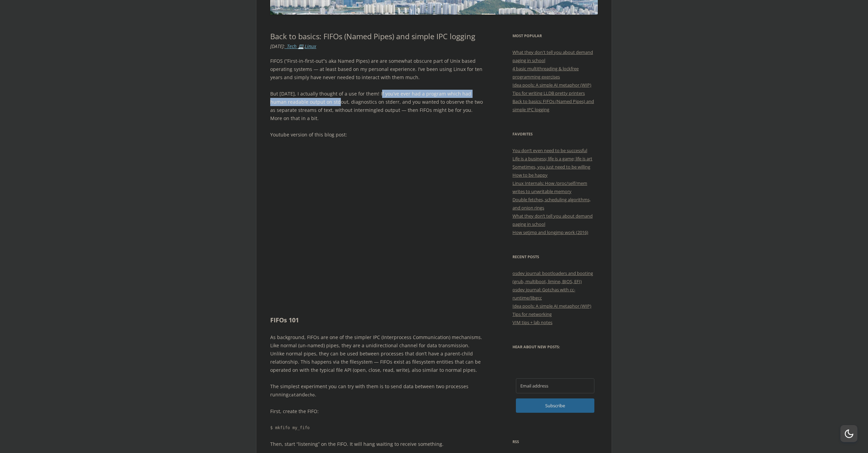  Describe the element at coordinates (377, 354) in the screenshot. I see `p: As background, FIFOs are one of the simpler IPC (Interprocess Communication) mechanisms. Like nor...` at that location.